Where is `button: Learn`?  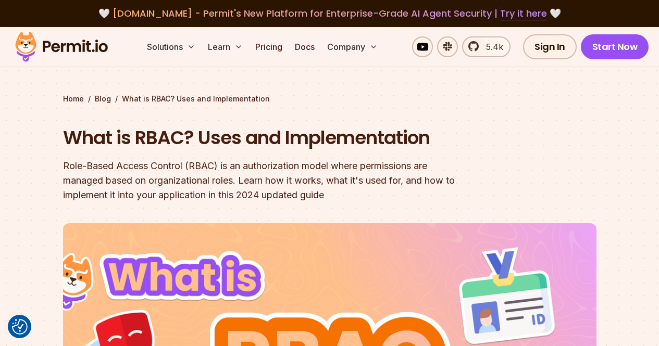
button: Learn is located at coordinates (225, 47).